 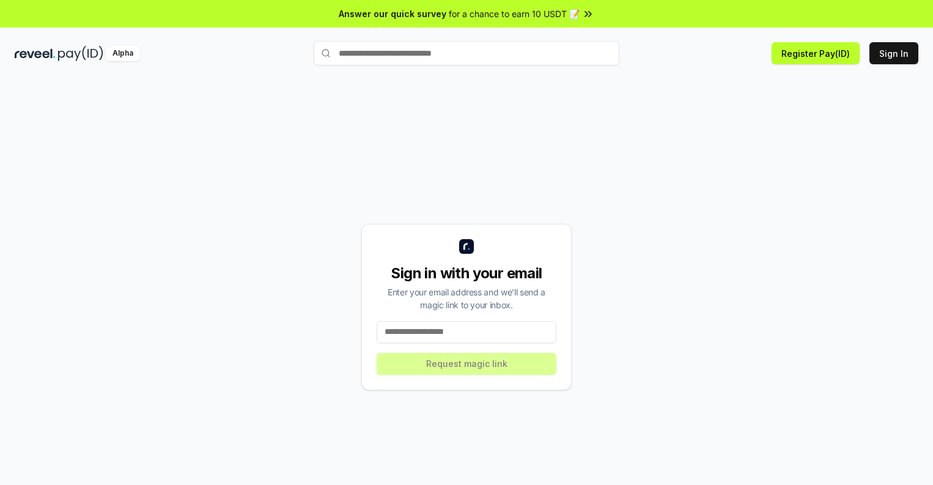 What do you see at coordinates (35, 53) in the screenshot?
I see `img: reveel_dark` at bounding box center [35, 53].